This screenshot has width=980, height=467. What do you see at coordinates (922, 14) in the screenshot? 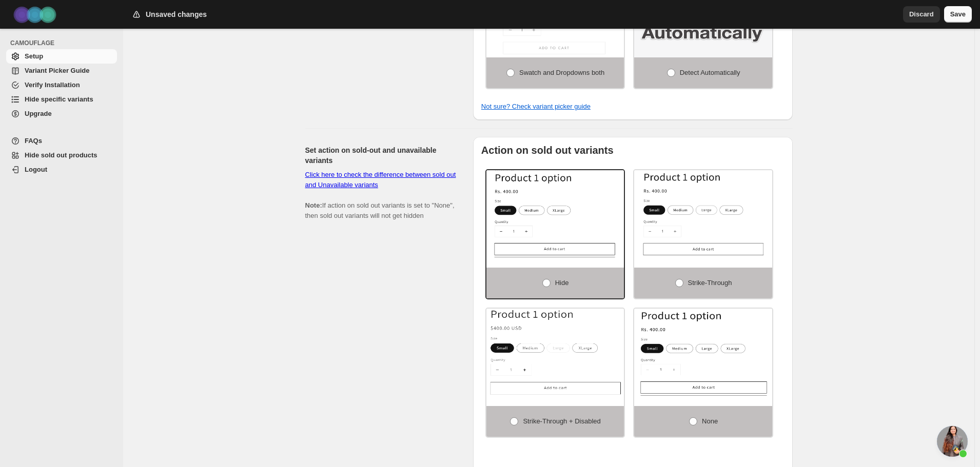
I see `button: Discard` at bounding box center [922, 14].